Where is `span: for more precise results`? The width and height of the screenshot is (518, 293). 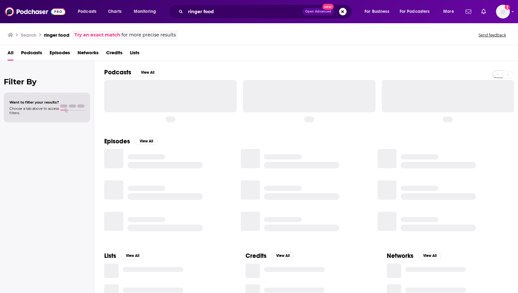 span: for more precise results is located at coordinates (148, 35).